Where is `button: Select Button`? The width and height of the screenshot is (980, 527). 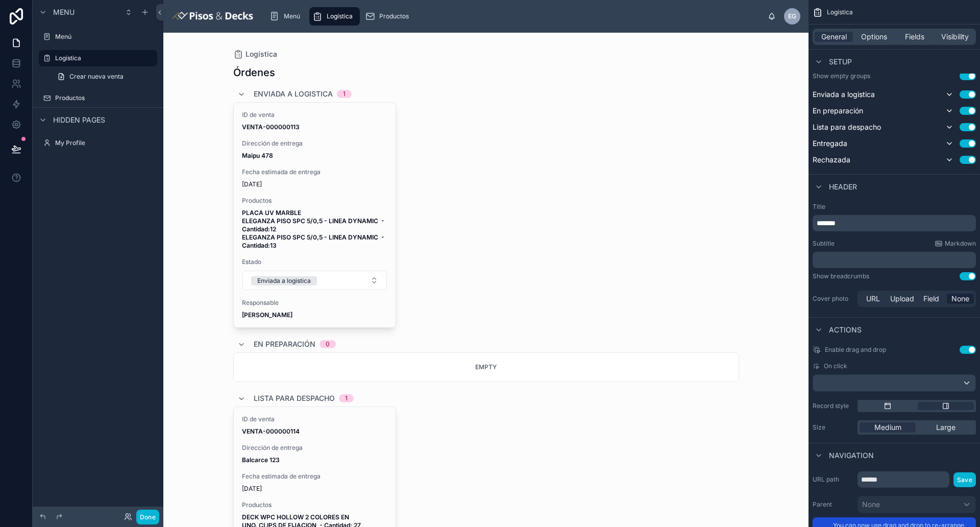 button: Select Button is located at coordinates (315, 281).